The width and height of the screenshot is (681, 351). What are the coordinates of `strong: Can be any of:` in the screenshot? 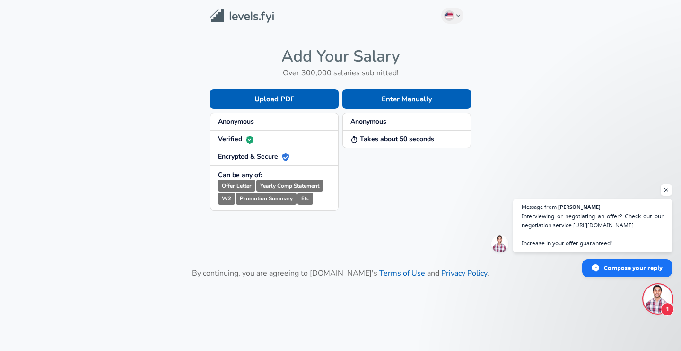 It's located at (240, 175).